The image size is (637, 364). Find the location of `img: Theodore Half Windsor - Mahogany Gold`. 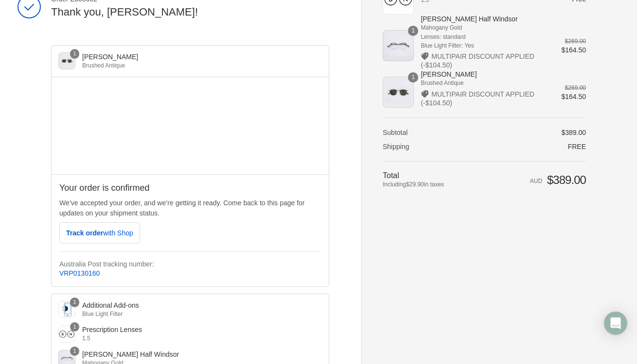

img: Theodore Half Windsor - Mahogany Gold is located at coordinates (398, 46).